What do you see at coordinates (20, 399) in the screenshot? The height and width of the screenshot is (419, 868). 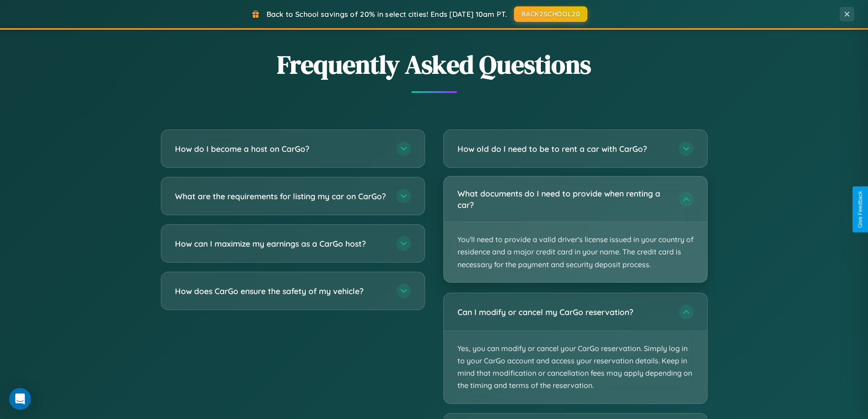 I see `div: Open Intercom Messenger` at bounding box center [20, 399].